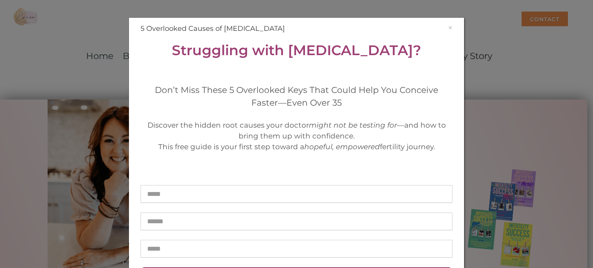 This screenshot has width=593, height=268. Describe the element at coordinates (342, 147) in the screenshot. I see `em: hopeful, empowered` at that location.